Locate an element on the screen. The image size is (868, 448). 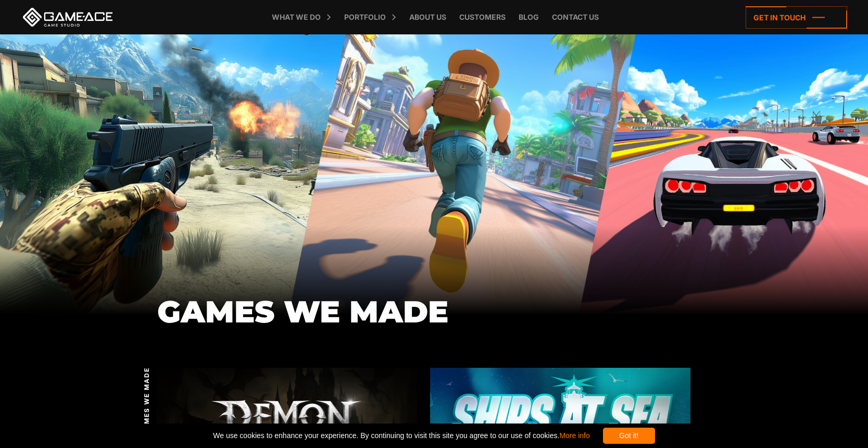
a: More info is located at coordinates (575, 436).